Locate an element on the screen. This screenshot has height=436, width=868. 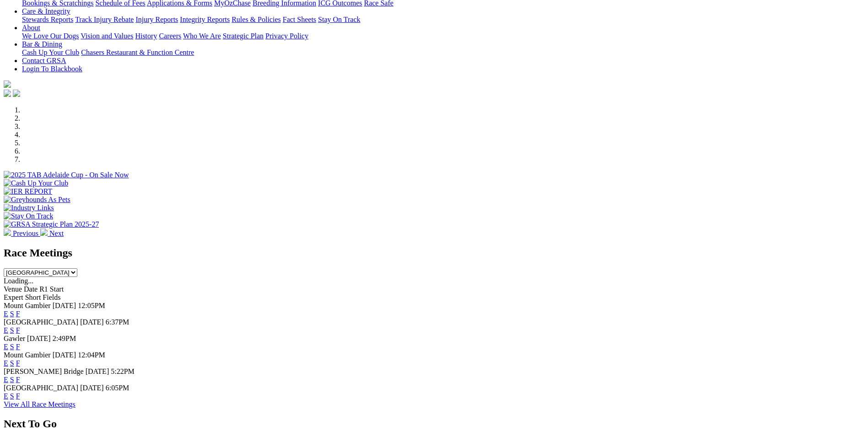
a: Injury Reports is located at coordinates (157, 19).